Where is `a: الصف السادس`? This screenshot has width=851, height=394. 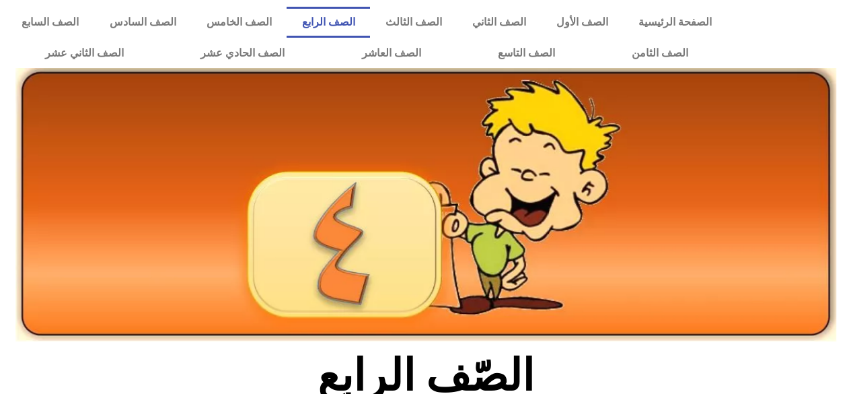 a: الصف السادس is located at coordinates (143, 22).